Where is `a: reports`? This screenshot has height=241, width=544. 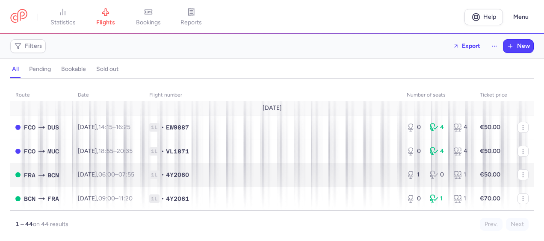 a: reports is located at coordinates (191, 17).